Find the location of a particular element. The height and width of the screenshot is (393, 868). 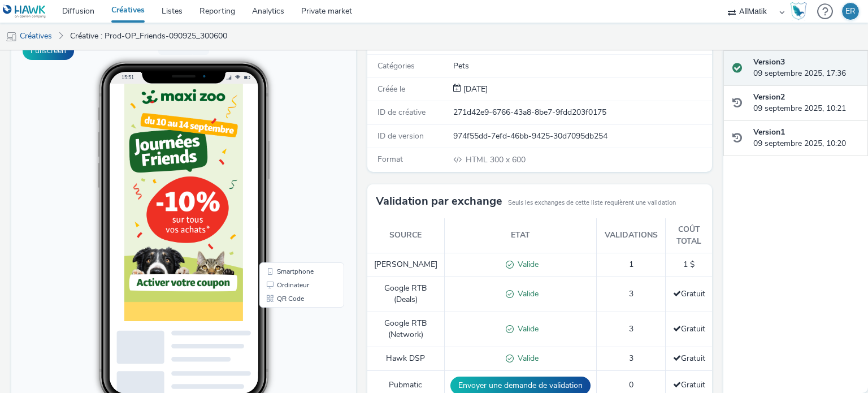

img: undefined Logo is located at coordinates (24, 11).